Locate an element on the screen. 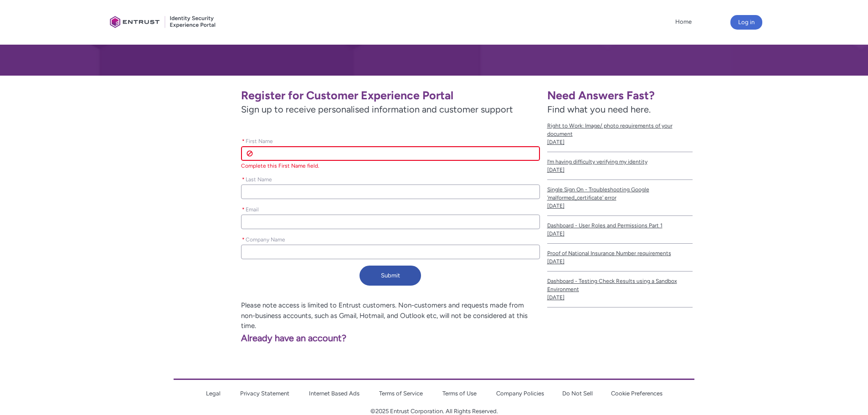  a: Privacy Statement is located at coordinates (265, 393).